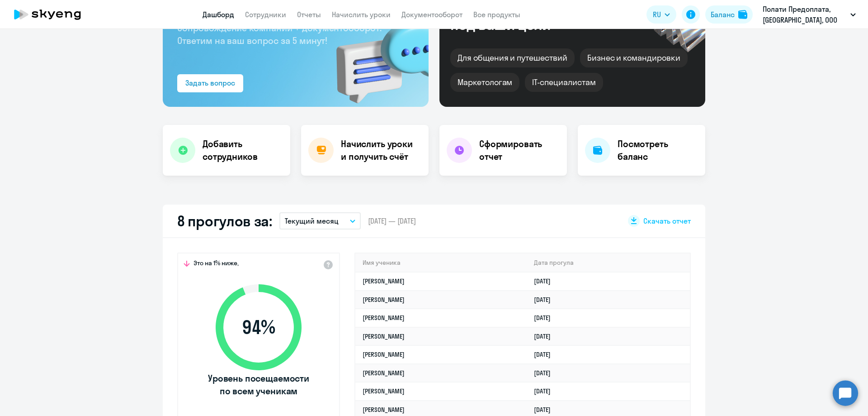 The height and width of the screenshot is (416, 868). Describe the element at coordinates (380, 150) in the screenshot. I see `h4: Начислить уроки и получить счёт` at that location.